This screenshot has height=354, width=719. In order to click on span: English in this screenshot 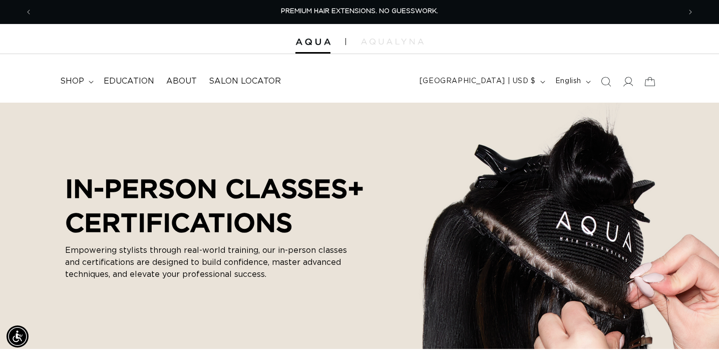, I will do `click(569, 81)`.